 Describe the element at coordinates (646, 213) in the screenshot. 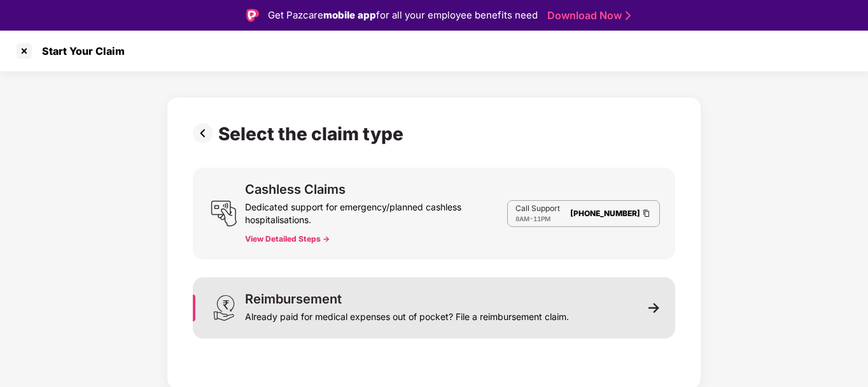

I see `img: Clipboard Icon` at that location.